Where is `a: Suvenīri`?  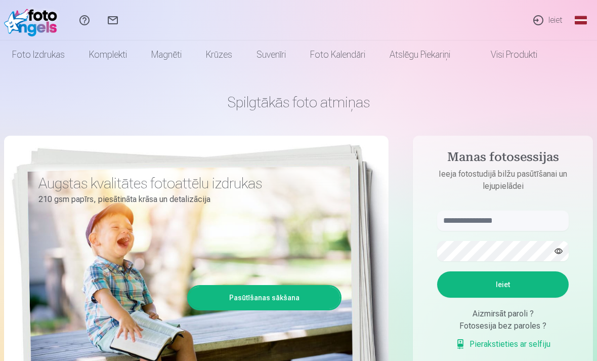
a: Suvenīri is located at coordinates (271, 55).